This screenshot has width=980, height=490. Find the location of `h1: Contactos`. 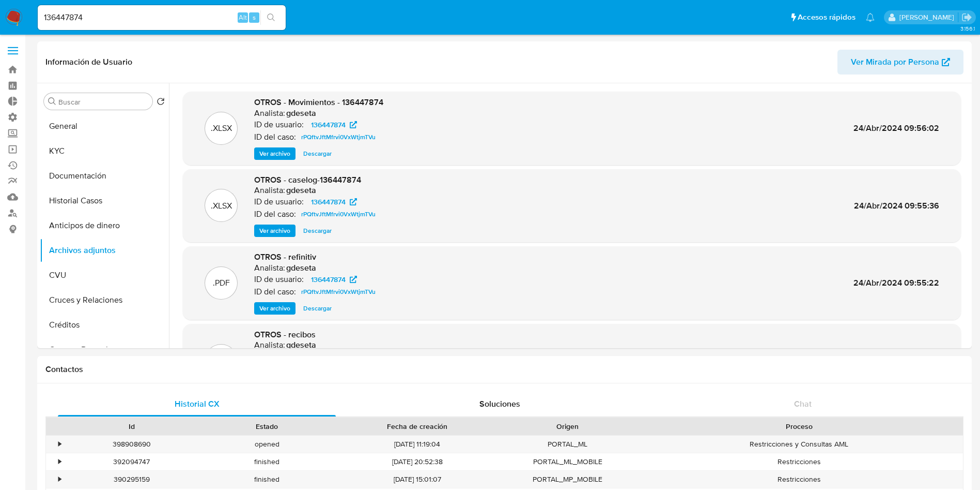

h1: Contactos is located at coordinates (504, 369).